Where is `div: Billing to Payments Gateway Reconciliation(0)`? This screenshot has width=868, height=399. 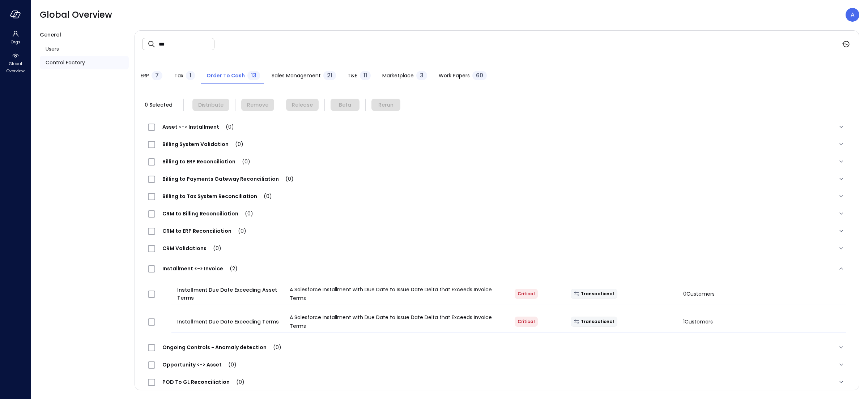
div: Billing to Payments Gateway Reconciliation(0) is located at coordinates (497, 179).